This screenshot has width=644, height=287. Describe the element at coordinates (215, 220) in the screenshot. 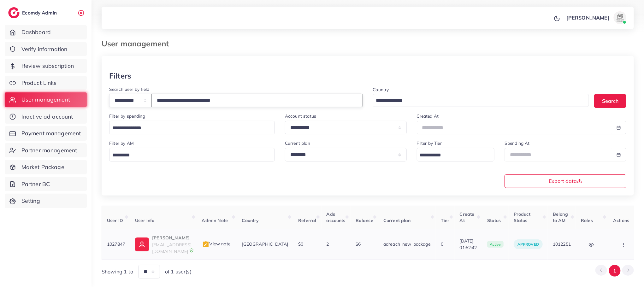

I see `span: Admin Note` at that location.